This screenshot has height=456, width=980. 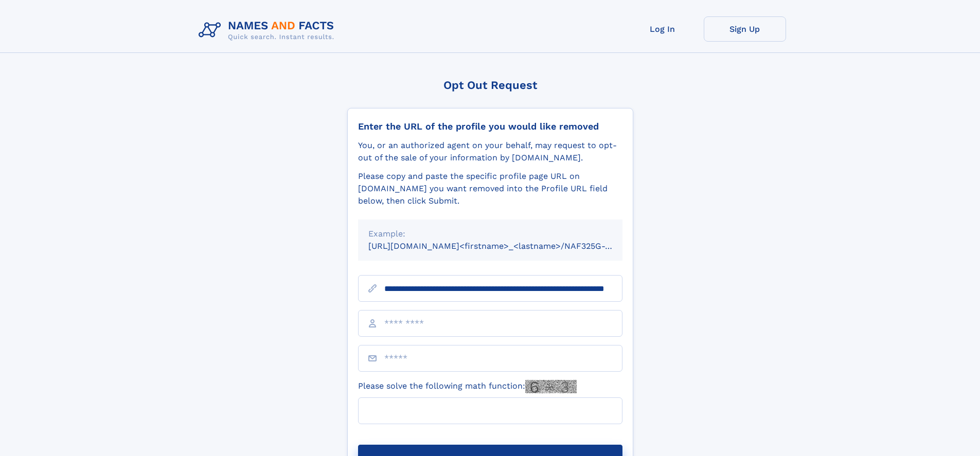 I want to click on div: Example:, so click(x=490, y=234).